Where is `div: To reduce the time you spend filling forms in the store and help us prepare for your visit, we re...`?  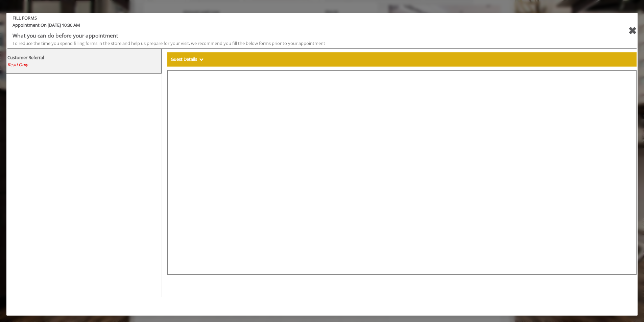 div: To reduce the time you spend filling forms in the store and help us prepare for your visit, we re... is located at coordinates (295, 43).